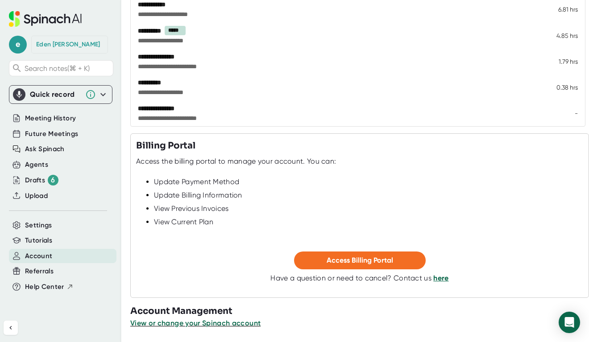  What do you see at coordinates (166, 146) in the screenshot?
I see `h3: Billing Portal` at bounding box center [166, 146].